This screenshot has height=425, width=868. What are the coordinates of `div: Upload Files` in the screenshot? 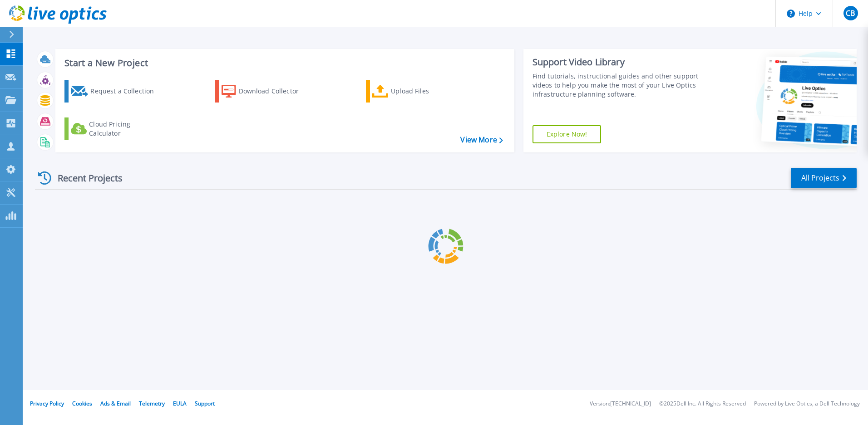 It's located at (427, 91).